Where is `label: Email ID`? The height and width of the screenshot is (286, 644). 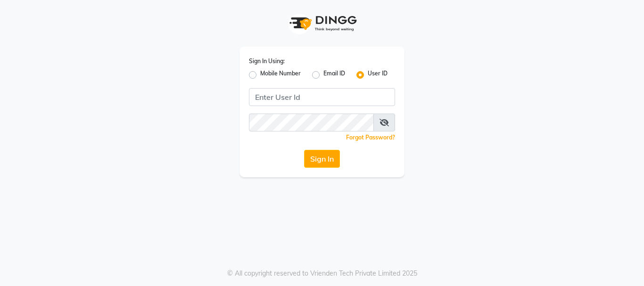
label: Email ID is located at coordinates (334, 75).